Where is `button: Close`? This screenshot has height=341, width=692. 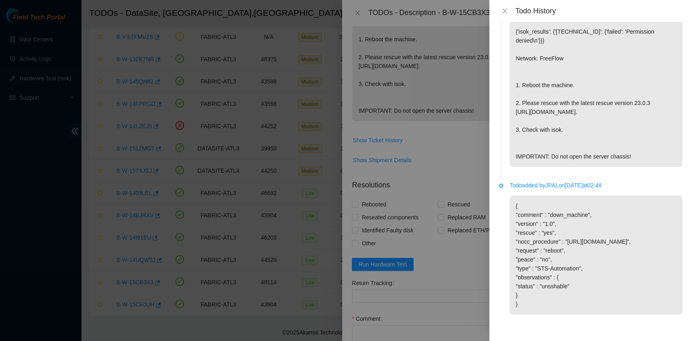
button: Close is located at coordinates (505, 11).